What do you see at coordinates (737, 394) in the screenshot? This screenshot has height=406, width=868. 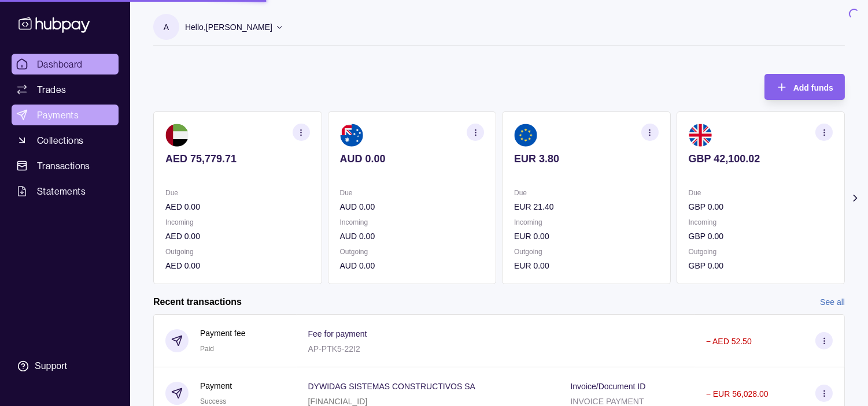 I see `p: − EUR 56,028.00` at bounding box center [737, 394].